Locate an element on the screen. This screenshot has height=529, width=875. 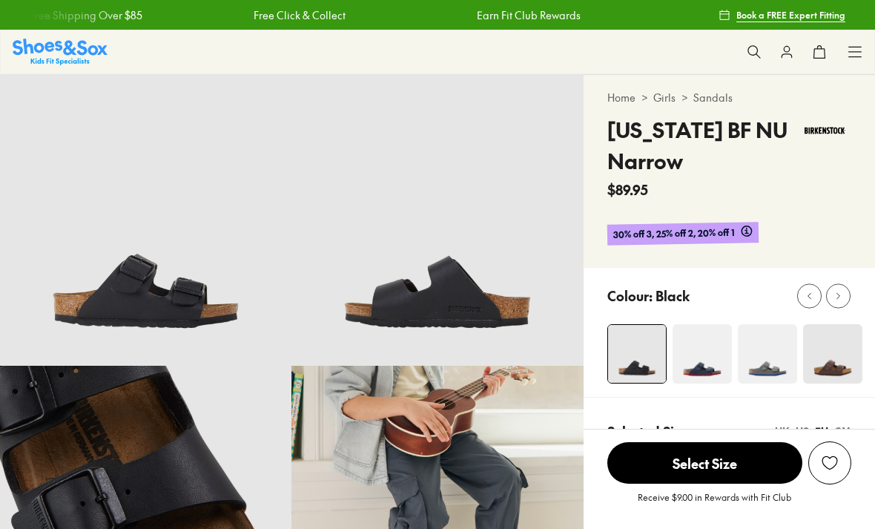
a: Girls is located at coordinates (664, 97).